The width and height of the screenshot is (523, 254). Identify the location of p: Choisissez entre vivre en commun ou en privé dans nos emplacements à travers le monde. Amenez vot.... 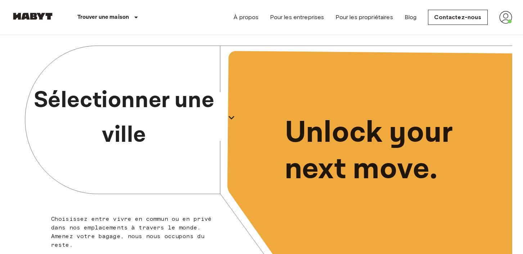
(134, 232).